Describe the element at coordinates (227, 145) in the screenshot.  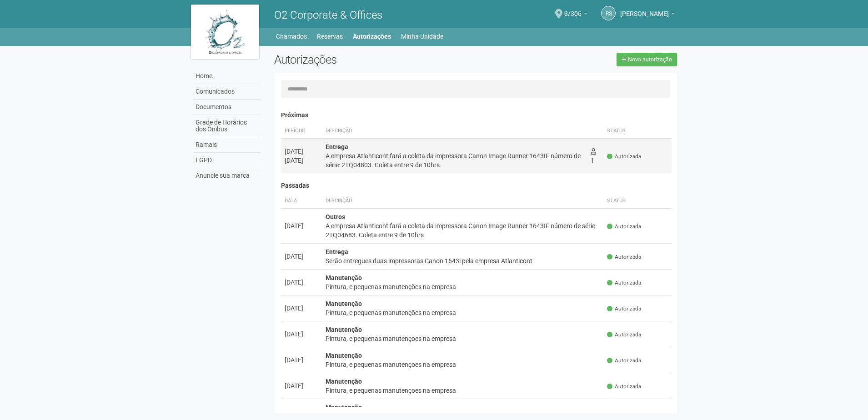
I see `a: Ramais` at that location.